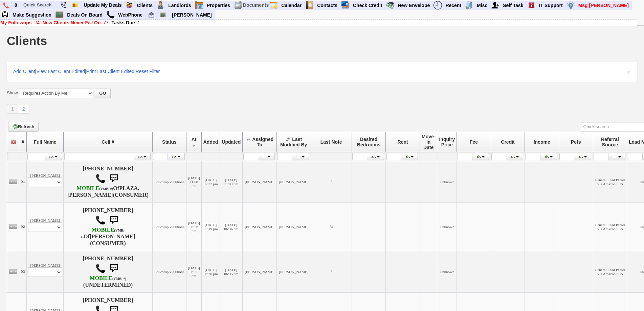 This screenshot has width=644, height=311. What do you see at coordinates (345, 5) in the screenshot?
I see `img: creditreport.png` at bounding box center [345, 5].